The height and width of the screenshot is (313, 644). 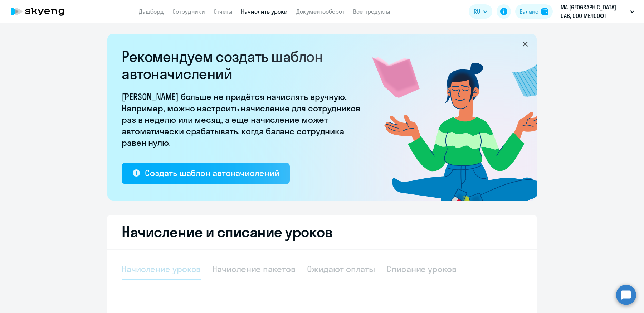 I want to click on a: Балансbalance, so click(x=534, y=12).